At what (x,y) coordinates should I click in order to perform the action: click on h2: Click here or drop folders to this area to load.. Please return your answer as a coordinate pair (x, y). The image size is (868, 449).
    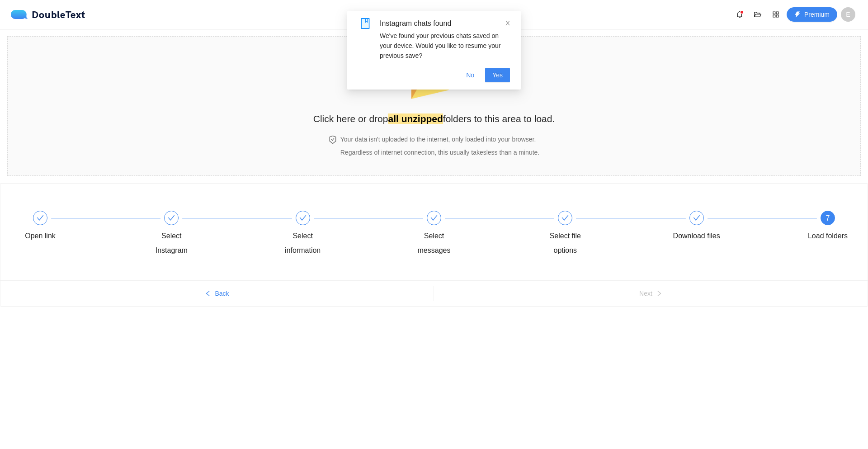
    Looking at the image, I should click on (434, 119).